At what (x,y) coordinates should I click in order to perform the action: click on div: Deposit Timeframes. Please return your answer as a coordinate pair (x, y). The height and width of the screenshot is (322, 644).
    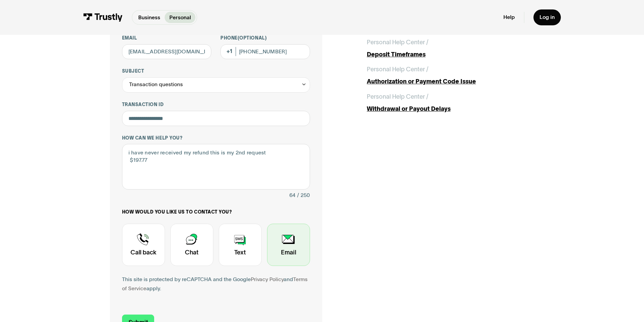
    Looking at the image, I should click on (451, 55).